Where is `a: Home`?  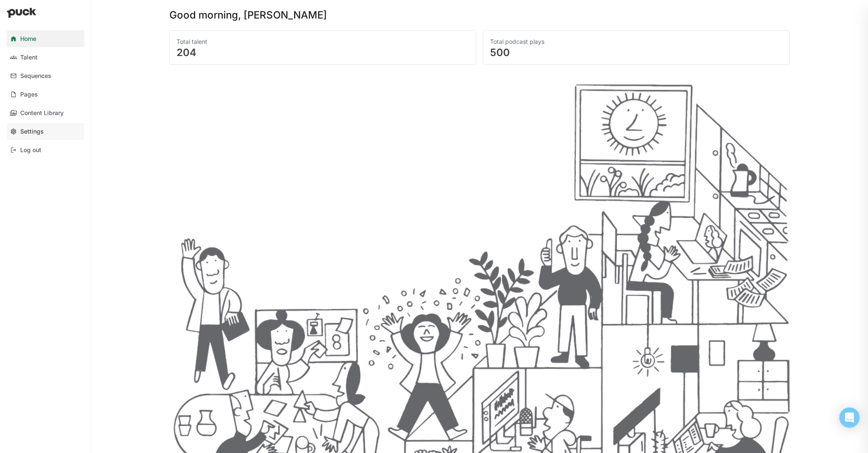 a: Home is located at coordinates (45, 39).